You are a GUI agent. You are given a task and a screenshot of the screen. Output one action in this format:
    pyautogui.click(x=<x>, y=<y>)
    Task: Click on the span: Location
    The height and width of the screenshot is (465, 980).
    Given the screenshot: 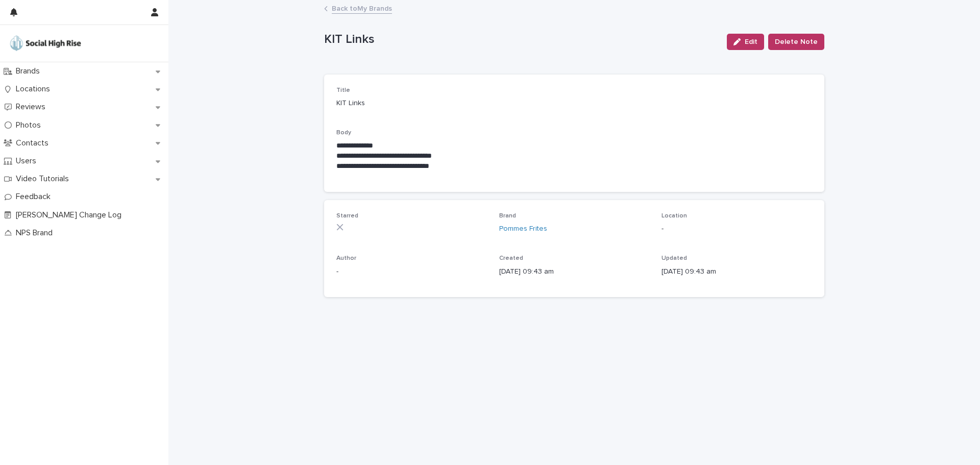 What is the action you would take?
    pyautogui.click(x=675, y=216)
    